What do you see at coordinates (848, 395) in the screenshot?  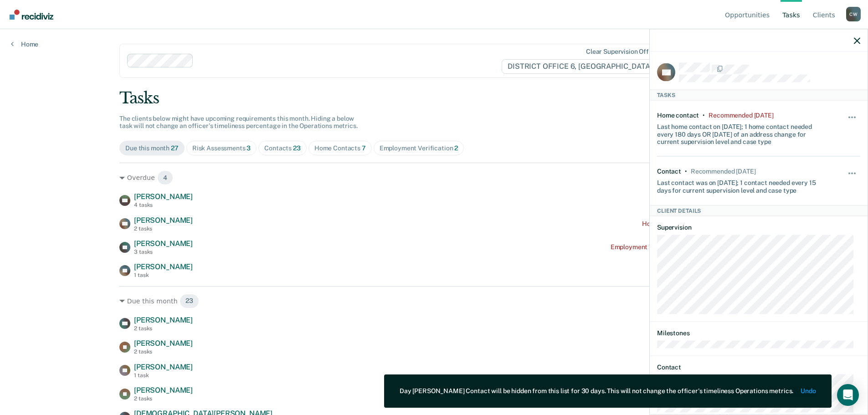 I see `div: Open Intercom Messenger` at bounding box center [848, 395].